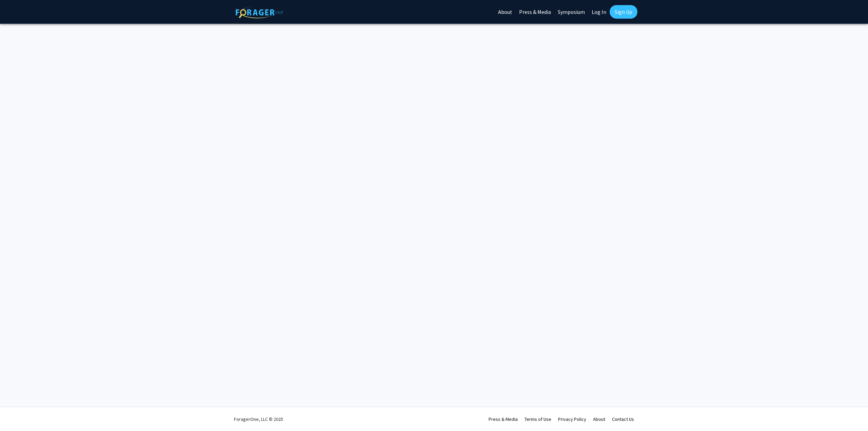 This screenshot has height=431, width=868. What do you see at coordinates (572, 419) in the screenshot?
I see `a: Privacy Policy` at bounding box center [572, 419].